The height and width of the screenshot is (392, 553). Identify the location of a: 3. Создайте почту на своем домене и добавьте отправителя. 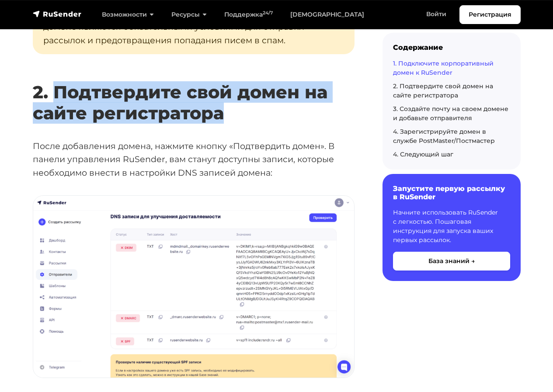
(451, 113).